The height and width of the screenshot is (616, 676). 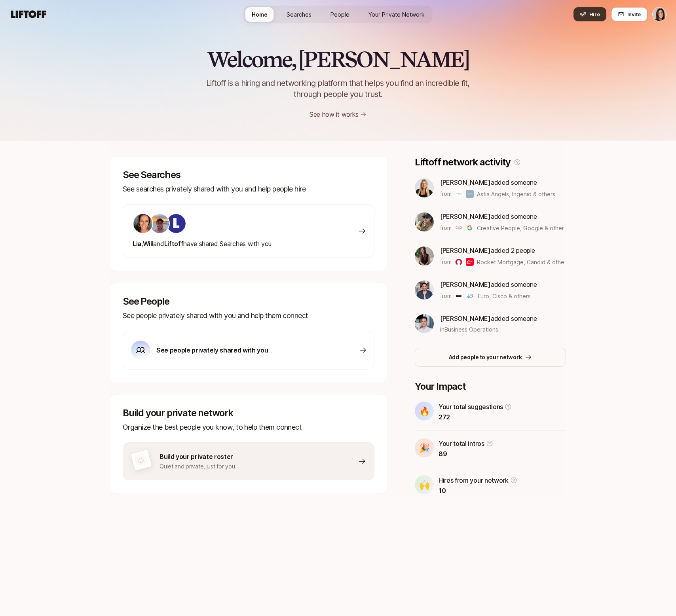 I want to click on p: See People, so click(x=248, y=302).